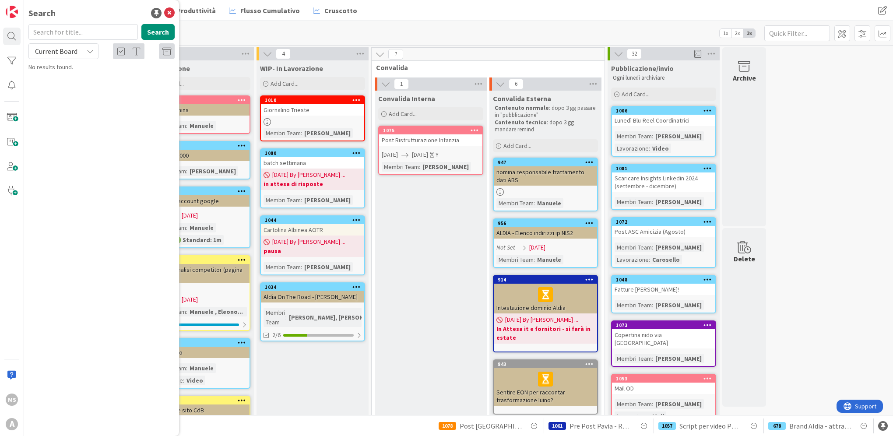 The image size is (893, 436). I want to click on span: Brand Aldia - attrattività, so click(820, 426).